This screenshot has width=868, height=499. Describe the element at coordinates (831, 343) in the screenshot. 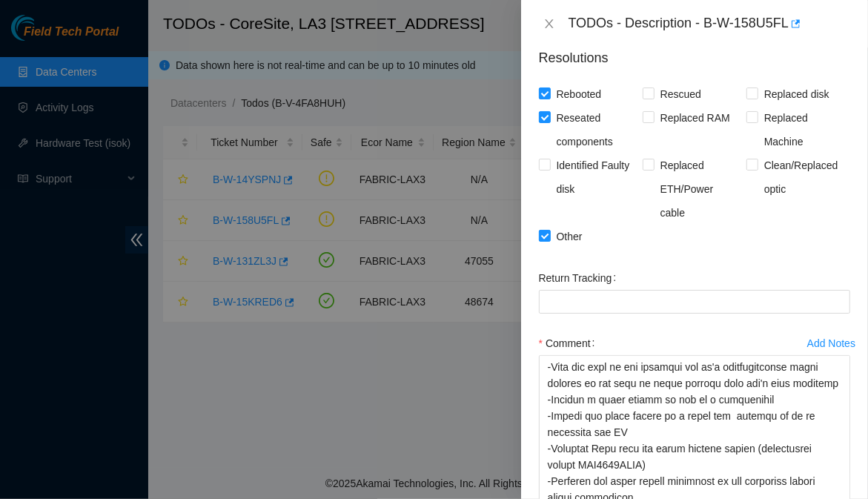

I see `div: Add Notes` at that location.